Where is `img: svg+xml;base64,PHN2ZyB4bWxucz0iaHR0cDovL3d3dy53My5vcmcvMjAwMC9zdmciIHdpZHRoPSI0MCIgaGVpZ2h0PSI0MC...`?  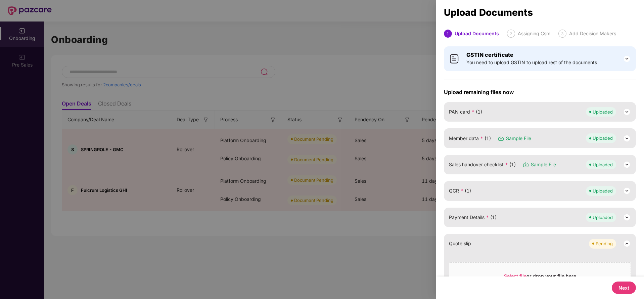
img: svg+xml;base64,PHN2ZyB4bWxucz0iaHR0cDovL3d3dy53My5vcmcvMjAwMC9zdmciIHdpZHRoPSI0MCIgaGVpZ2h0PSI0MC... is located at coordinates (454, 59).